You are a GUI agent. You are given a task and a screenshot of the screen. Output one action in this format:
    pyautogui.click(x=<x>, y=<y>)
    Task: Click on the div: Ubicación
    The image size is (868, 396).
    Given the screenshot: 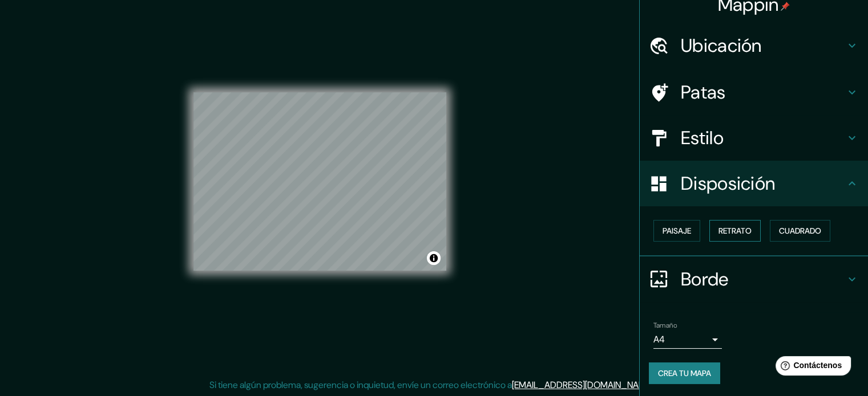 What is the action you would take?
    pyautogui.click(x=754, y=46)
    